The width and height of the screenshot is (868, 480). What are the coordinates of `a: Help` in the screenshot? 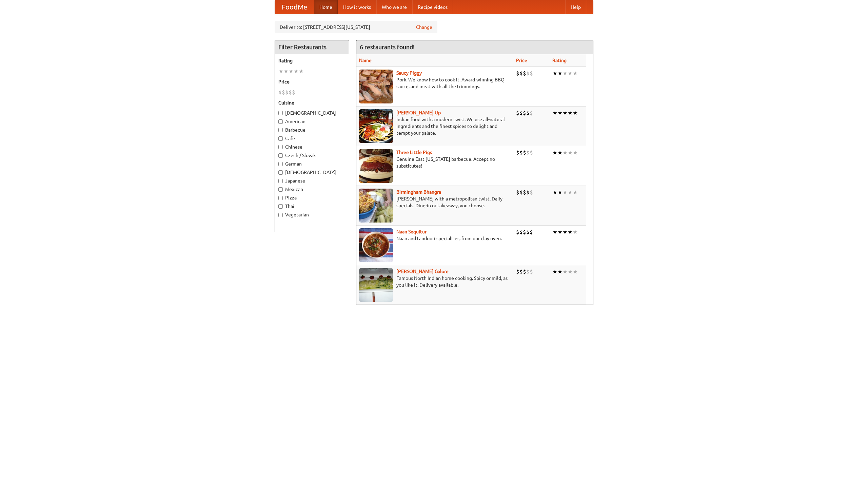 It's located at (576, 7).